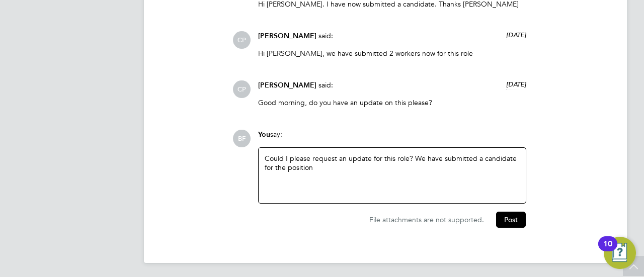  What do you see at coordinates (608, 250) in the screenshot?
I see `div: 10` at bounding box center [608, 250].